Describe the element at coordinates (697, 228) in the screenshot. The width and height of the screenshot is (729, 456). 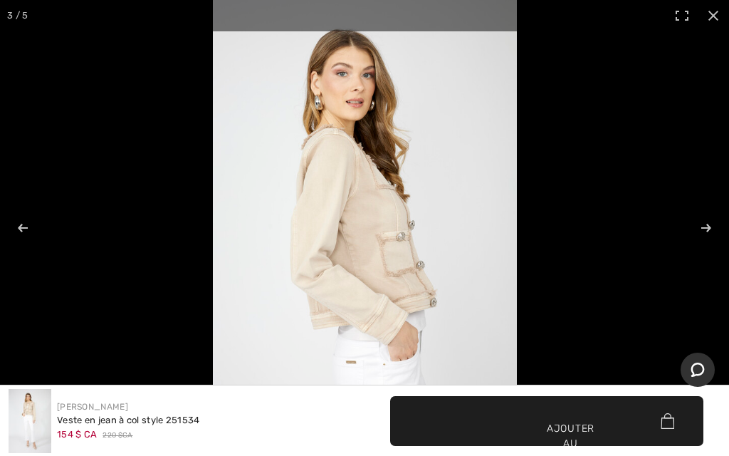
I see `button: Suivant (flèche droite)` at that location.